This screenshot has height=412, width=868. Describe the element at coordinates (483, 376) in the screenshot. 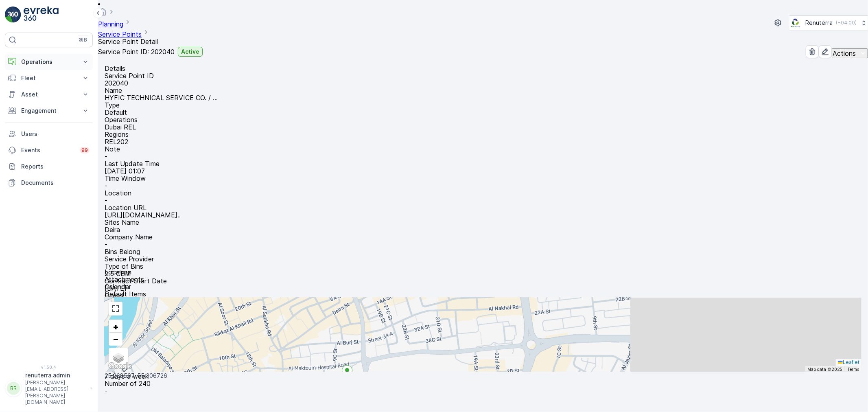

I see `p: 25.268507, 55.306726` at that location.